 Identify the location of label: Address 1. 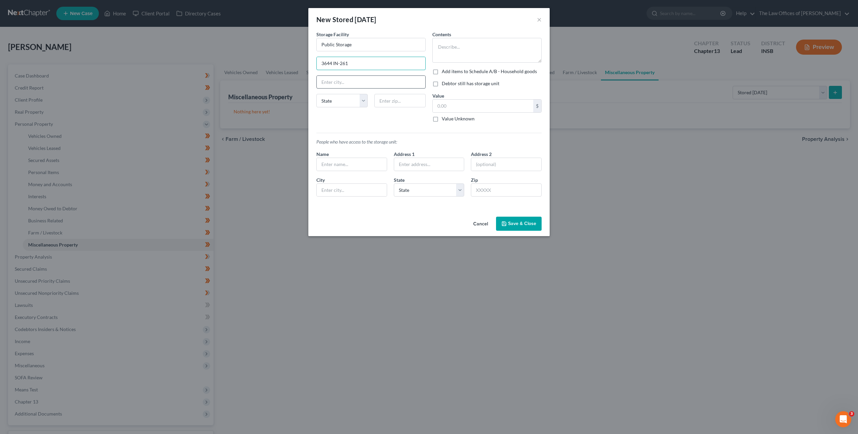
(404, 154).